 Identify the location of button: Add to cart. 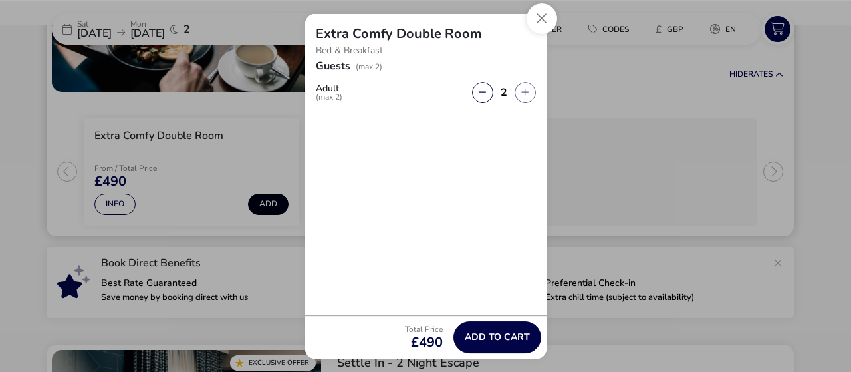
(497, 337).